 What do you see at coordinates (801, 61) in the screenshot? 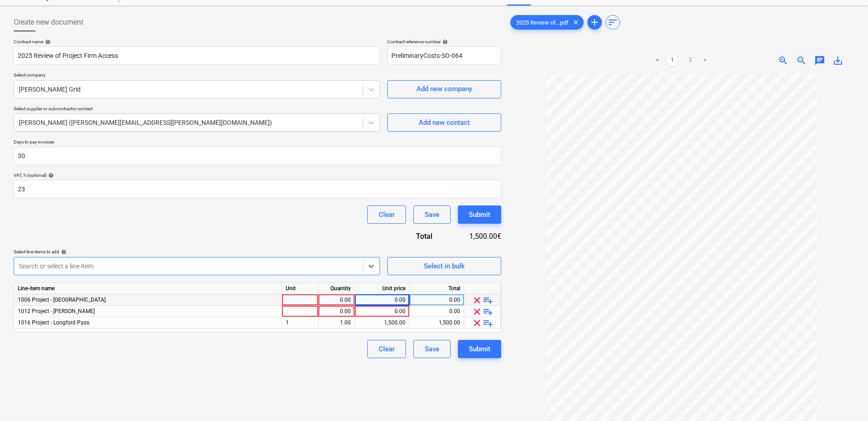
I see `span: zoom_out` at bounding box center [801, 61].